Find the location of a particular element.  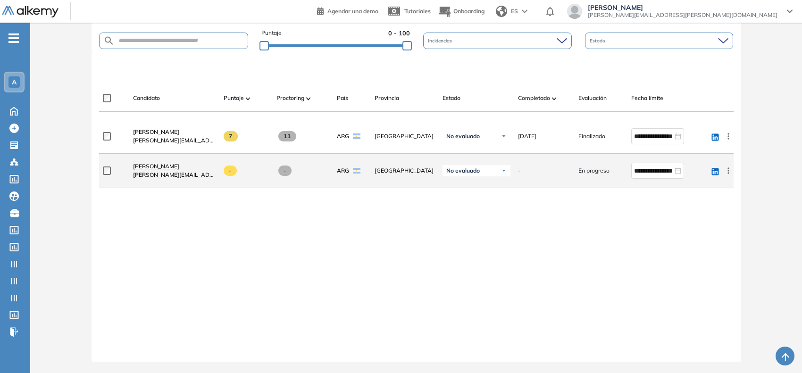

span: A is located at coordinates (14, 82).